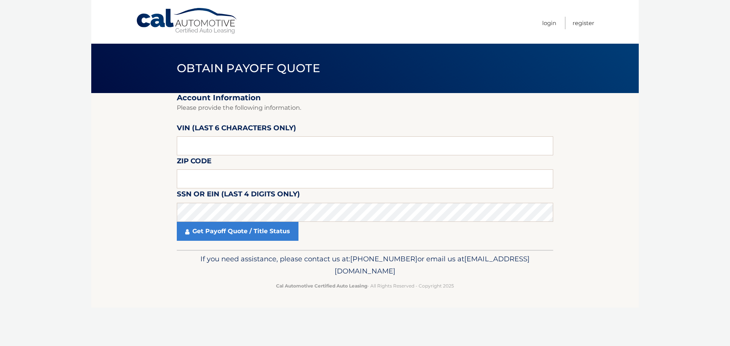 The image size is (730, 346). I want to click on span: Obtain Payoff Quote, so click(248, 68).